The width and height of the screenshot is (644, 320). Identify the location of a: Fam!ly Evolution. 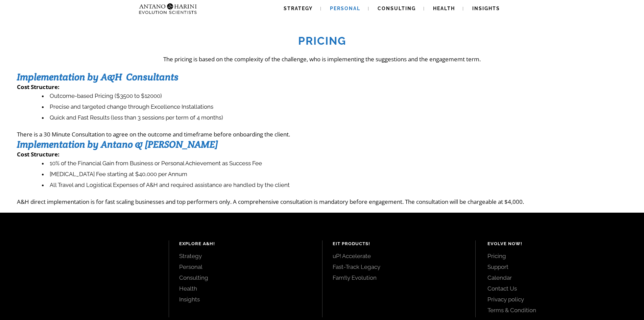
(399, 278).